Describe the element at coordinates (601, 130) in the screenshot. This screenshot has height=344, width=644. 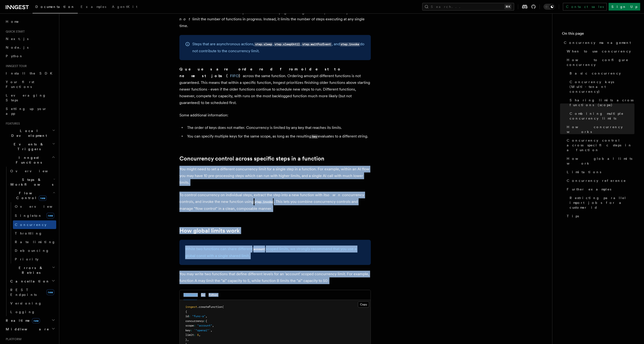
I see `span: How concurrency works` at that location.